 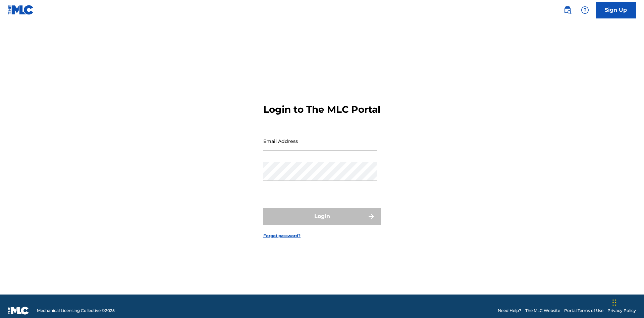 What do you see at coordinates (509, 311) in the screenshot?
I see `a: Need Help?` at bounding box center [509, 311].